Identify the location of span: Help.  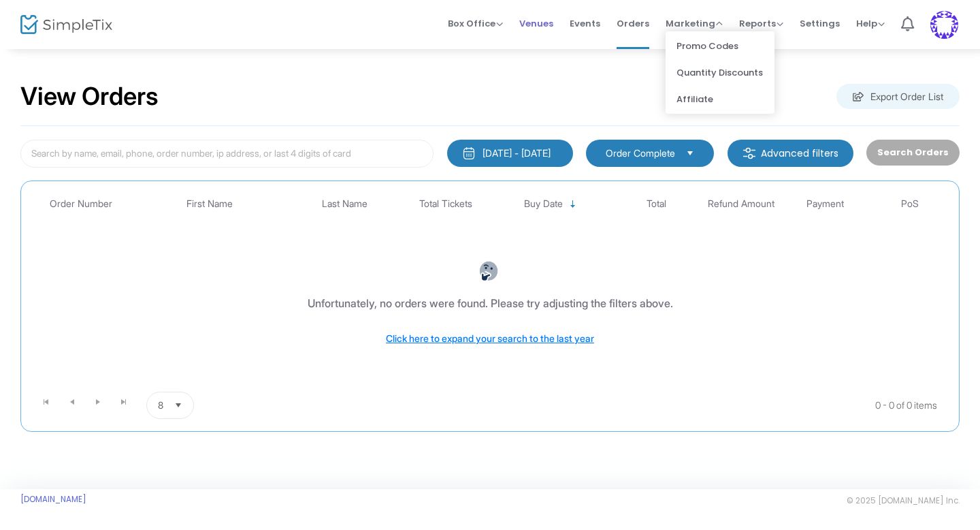
(871, 23).